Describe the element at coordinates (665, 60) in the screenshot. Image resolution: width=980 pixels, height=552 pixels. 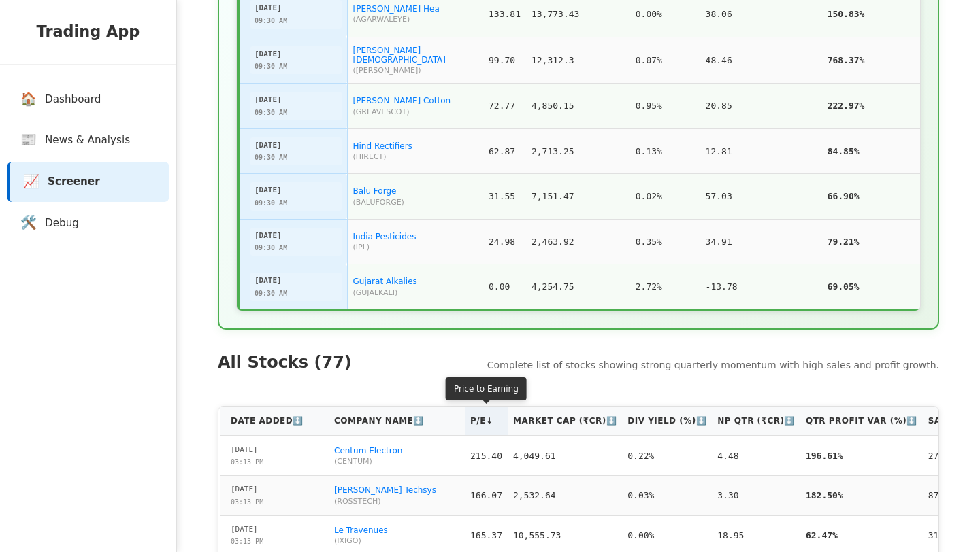
I see `td: 0.07%` at that location.